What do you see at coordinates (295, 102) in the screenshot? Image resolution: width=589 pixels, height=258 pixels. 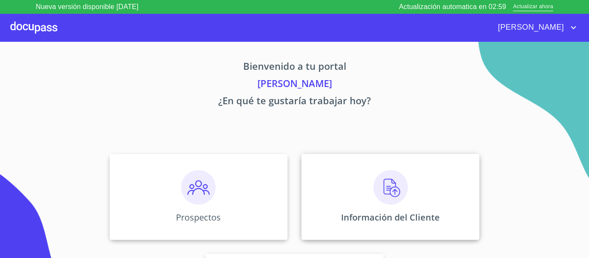 I see `p: ¿En qué te gustaría trabajar hoy?` at bounding box center [295, 102].